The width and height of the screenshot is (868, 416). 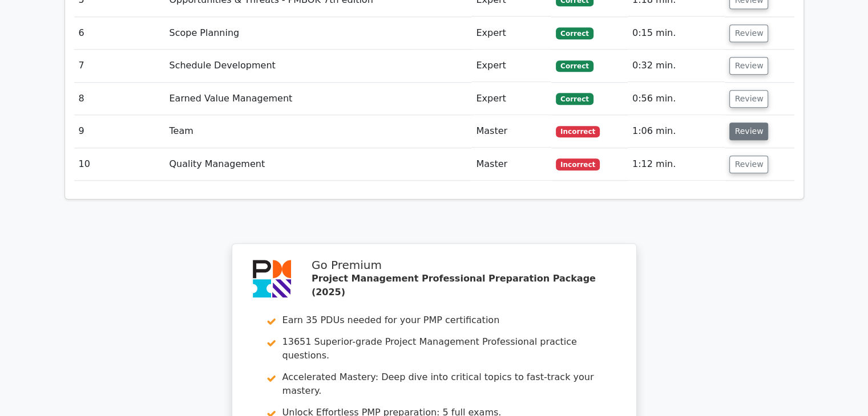 What do you see at coordinates (676, 131) in the screenshot?
I see `td: 1:06 min.` at bounding box center [676, 131].